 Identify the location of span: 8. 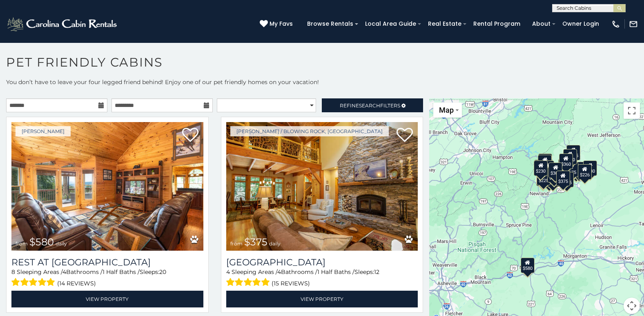
(13, 272).